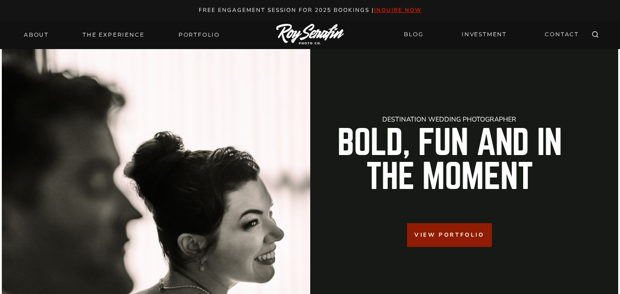  I want to click on a: INVESTMENT, so click(484, 34).